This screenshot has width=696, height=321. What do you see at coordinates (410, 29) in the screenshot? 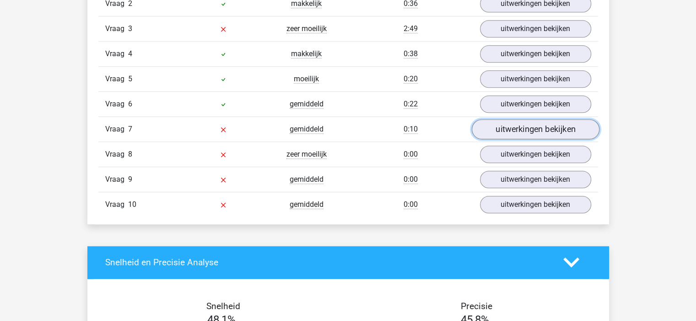
I see `span: 2:49` at bounding box center [410, 29].